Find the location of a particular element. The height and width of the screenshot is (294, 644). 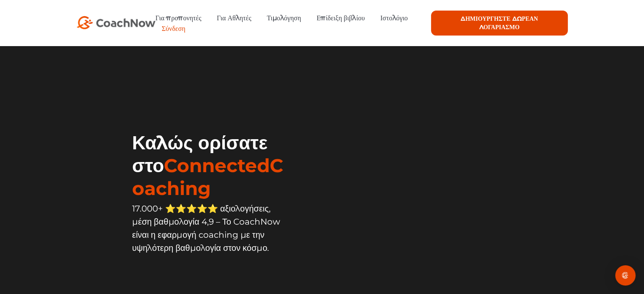

a: Σύνδεση is located at coordinates (174, 28).